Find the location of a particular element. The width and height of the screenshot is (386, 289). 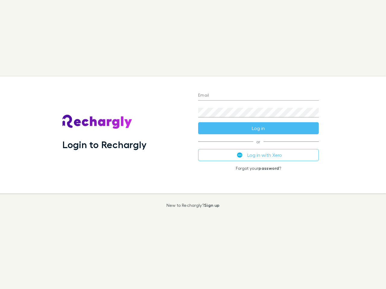

h1: Login to Rechargly is located at coordinates (104, 145).